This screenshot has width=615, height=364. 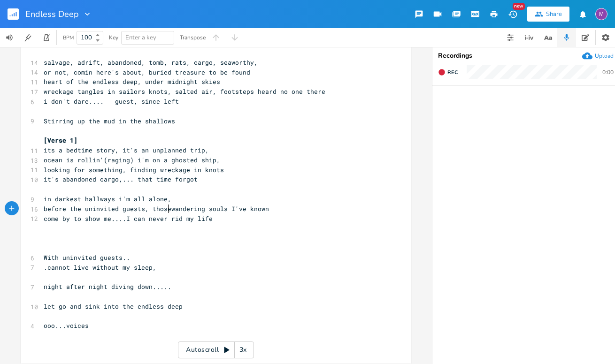 I want to click on span: or not, comin here's about, buried treasure to be found, so click(x=147, y=72).